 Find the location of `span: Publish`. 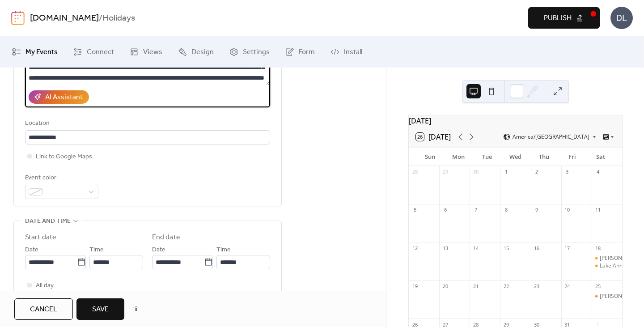

span: Publish is located at coordinates (558, 18).